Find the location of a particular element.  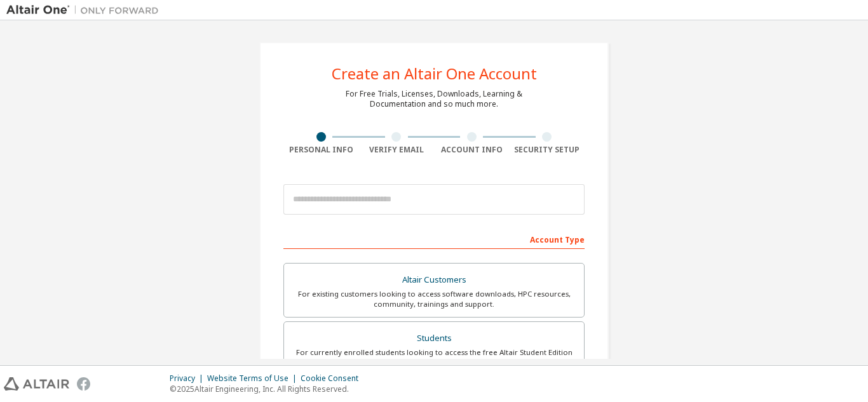

div: Altair Customers is located at coordinates (434, 280).